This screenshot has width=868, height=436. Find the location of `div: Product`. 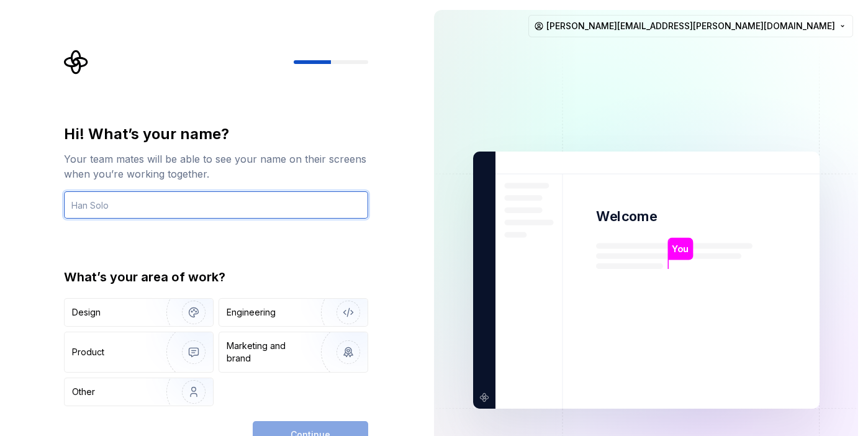

div: Product is located at coordinates (88, 352).